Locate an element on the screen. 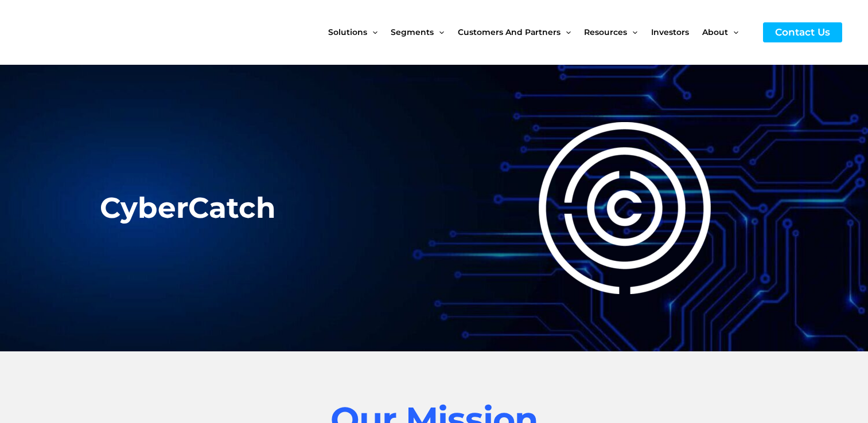  span: Customers and Partners is located at coordinates (509, 32).